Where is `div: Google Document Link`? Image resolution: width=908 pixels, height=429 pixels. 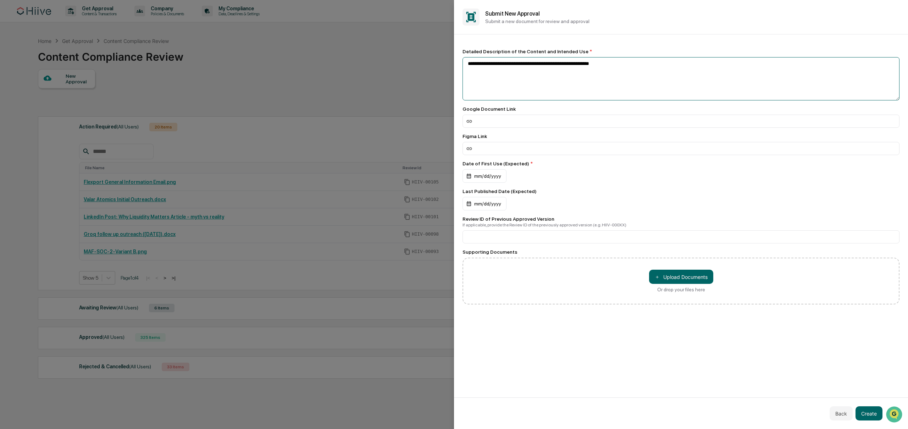 div: Google Document Link is located at coordinates (681, 109).